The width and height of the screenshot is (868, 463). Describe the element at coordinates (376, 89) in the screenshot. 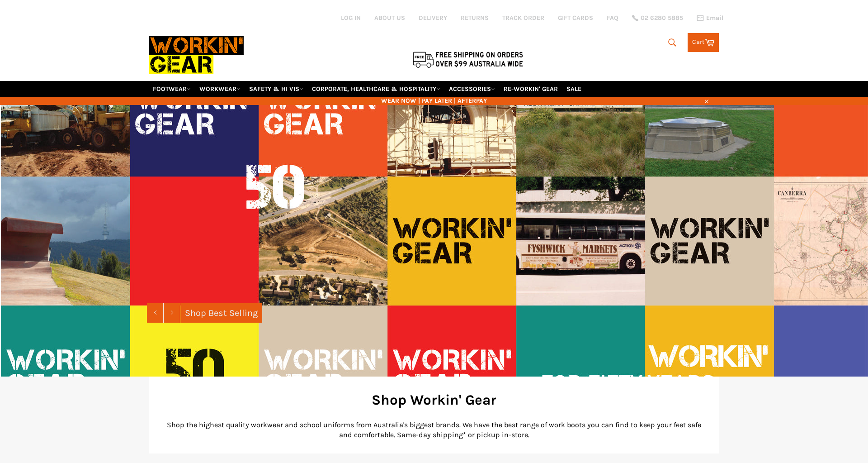

I see `a: CORPORATE, HEALTHCARE & HOSPITALITY` at that location.